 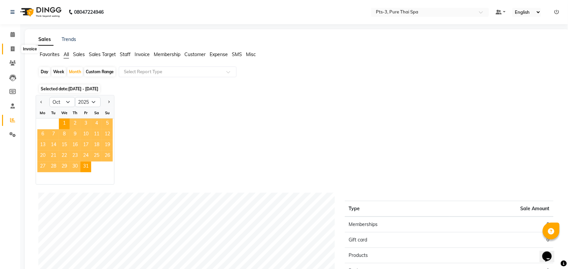 What do you see at coordinates (75, 156) in the screenshot?
I see `div: Thursday, October 23, 2025` at bounding box center [75, 156].